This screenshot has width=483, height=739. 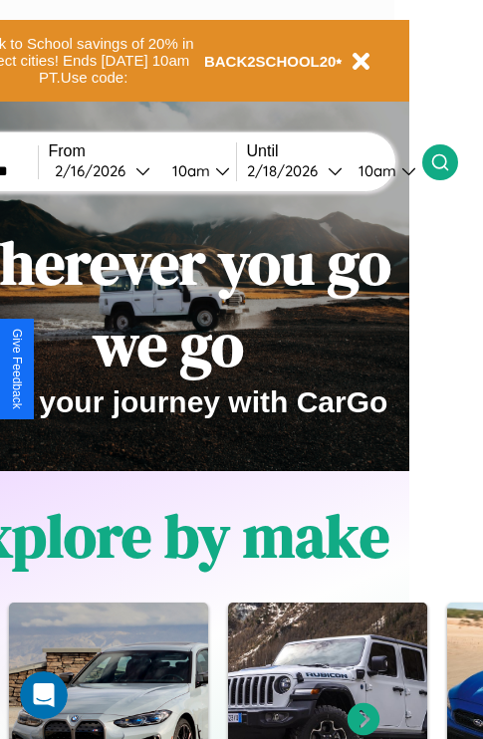 I want to click on label: From, so click(x=142, y=151).